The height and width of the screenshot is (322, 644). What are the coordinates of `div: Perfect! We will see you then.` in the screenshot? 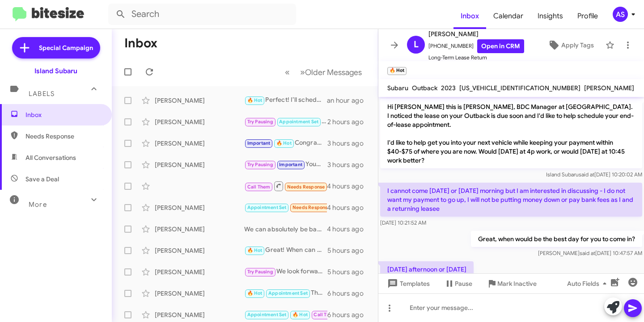 It's located at (286, 121).